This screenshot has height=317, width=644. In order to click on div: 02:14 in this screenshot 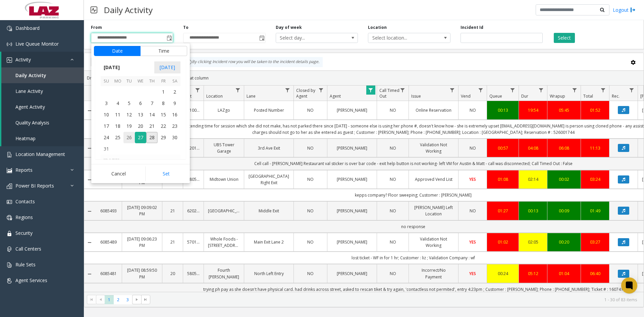, I will do `click(533, 179)`.